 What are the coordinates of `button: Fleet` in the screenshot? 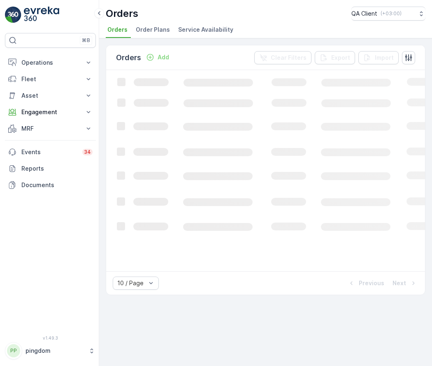 It's located at (50, 79).